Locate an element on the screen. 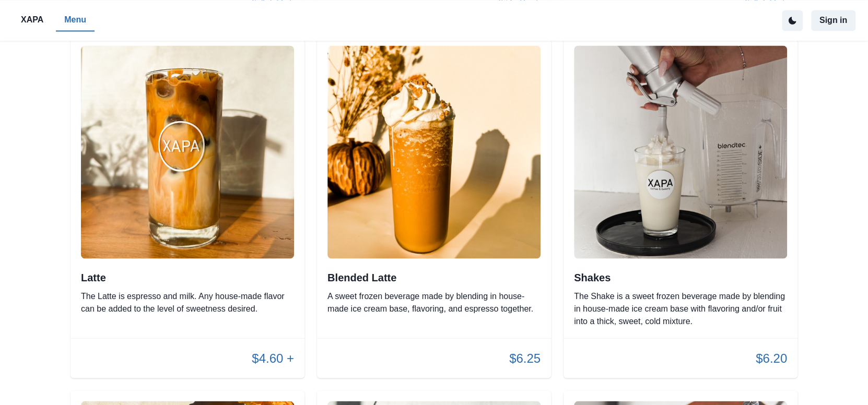 This screenshot has height=405, width=868. p: The Latte is espresso and milk. Any house-made flavor can be added to the level of sweetness desi... is located at coordinates (187, 302).